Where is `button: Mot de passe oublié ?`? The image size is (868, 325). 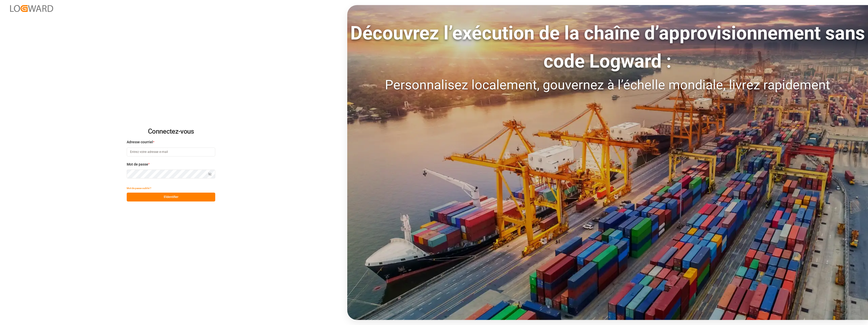
button: Mot de passe oublié ? is located at coordinates (139, 188).